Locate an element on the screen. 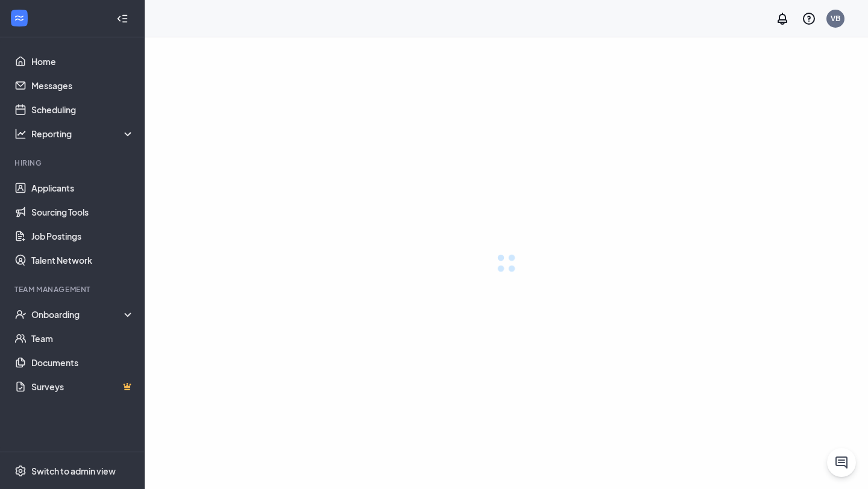 Image resolution: width=868 pixels, height=489 pixels. a: Messages is located at coordinates (82, 86).